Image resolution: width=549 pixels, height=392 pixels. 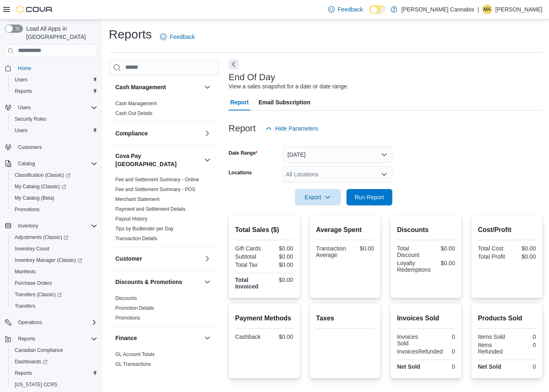 What do you see at coordinates (491, 256) in the screenshot?
I see `div: Total Profit` at bounding box center [491, 256].